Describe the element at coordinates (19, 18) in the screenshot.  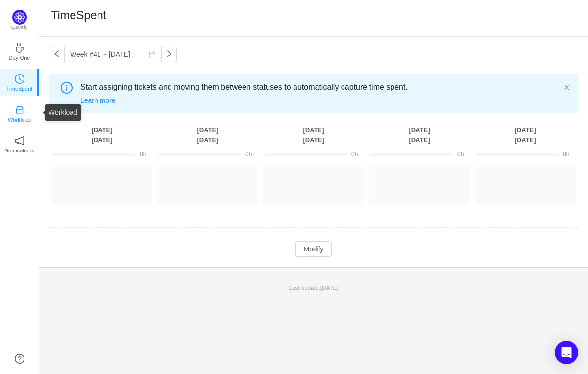
I see `img: Quantify` at that location.